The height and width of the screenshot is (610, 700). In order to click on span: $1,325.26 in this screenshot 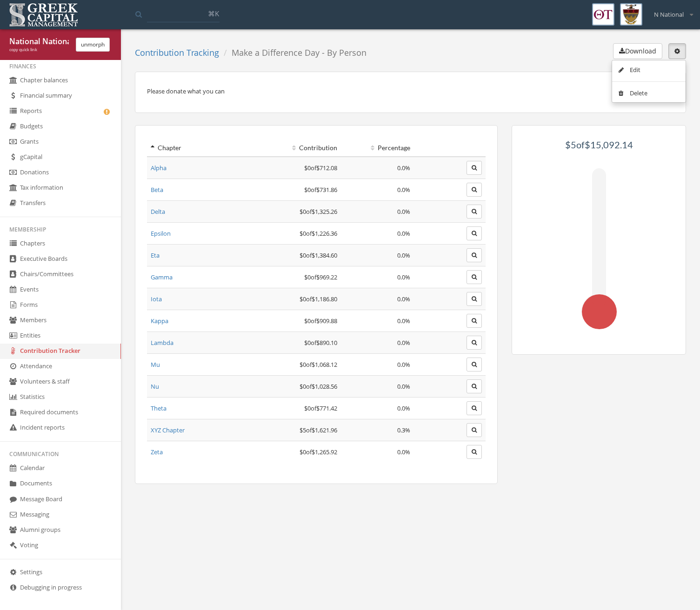, I will do `click(324, 212)`.